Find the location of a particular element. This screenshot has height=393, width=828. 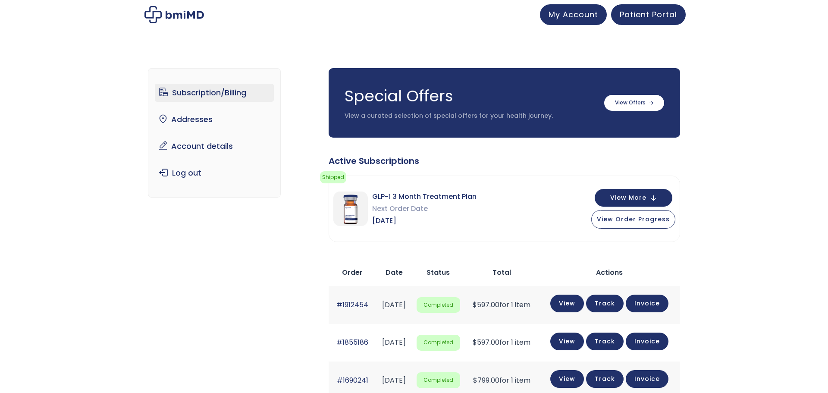

span: Date is located at coordinates (394, 272).